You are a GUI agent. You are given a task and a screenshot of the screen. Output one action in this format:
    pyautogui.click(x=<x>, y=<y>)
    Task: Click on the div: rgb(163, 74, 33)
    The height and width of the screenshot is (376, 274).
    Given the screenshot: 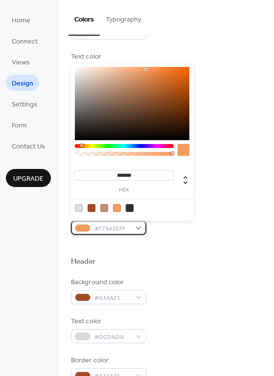 What is the action you would take?
    pyautogui.click(x=91, y=208)
    